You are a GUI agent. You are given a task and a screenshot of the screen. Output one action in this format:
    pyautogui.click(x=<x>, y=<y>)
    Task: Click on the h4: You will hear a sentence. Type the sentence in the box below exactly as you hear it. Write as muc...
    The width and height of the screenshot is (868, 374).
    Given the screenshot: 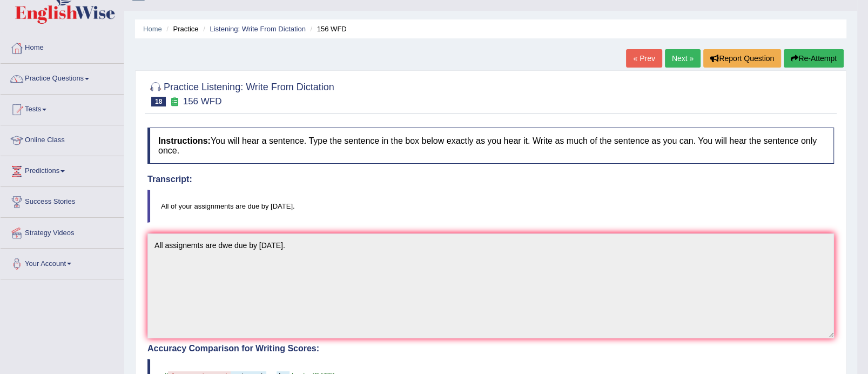 What is the action you would take?
    pyautogui.click(x=490, y=145)
    